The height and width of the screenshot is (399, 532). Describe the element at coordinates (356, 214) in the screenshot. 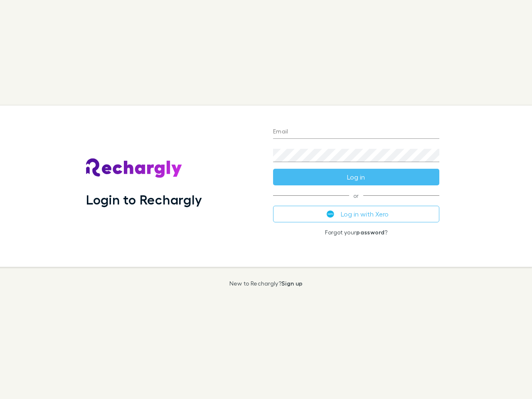

I see `button: Log in with Xero` at that location.